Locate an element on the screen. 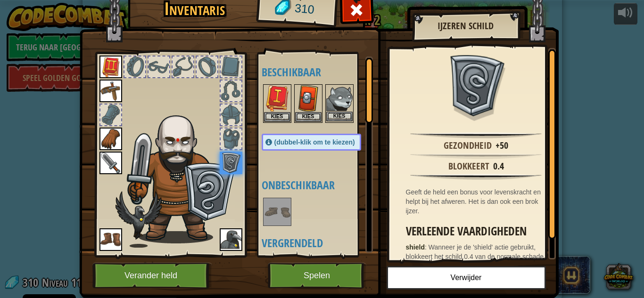 This screenshot has width=644, height=298. button: Spelen is located at coordinates (317, 275).